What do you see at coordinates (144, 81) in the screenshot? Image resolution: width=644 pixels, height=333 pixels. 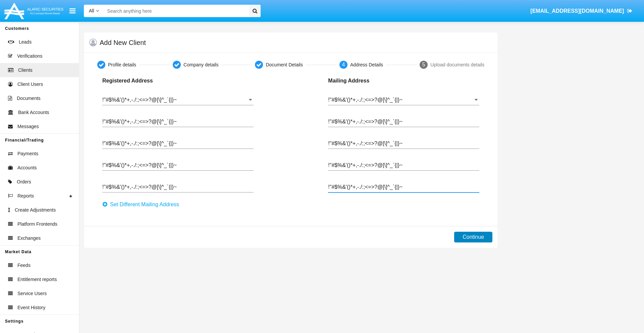 I see `p: Registered Address` at bounding box center [144, 81].